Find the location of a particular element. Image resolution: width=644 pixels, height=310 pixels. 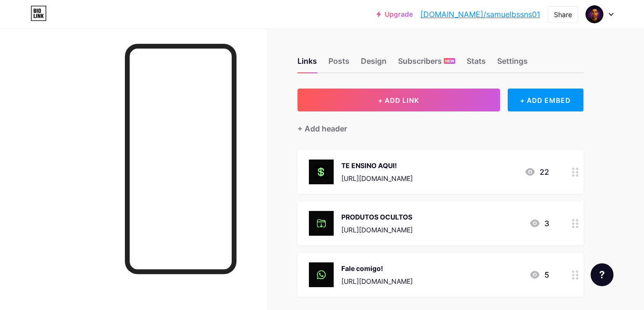

div: Settings is located at coordinates (512, 64).